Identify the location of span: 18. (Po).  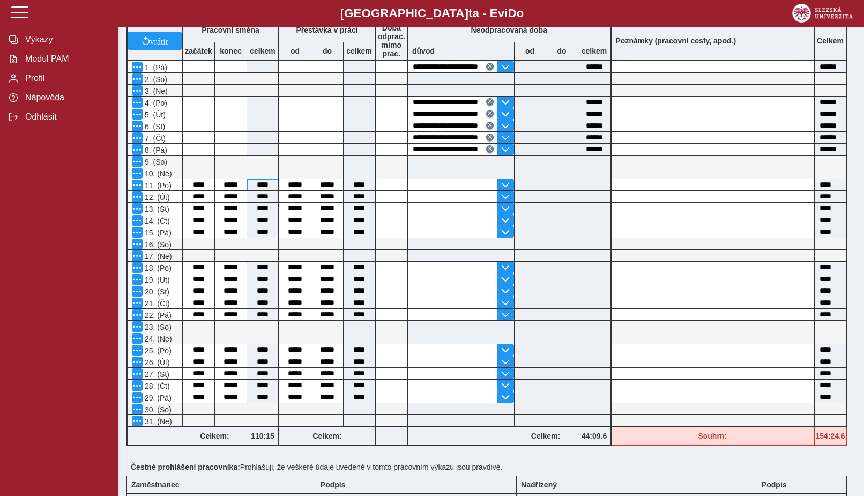
(157, 268).